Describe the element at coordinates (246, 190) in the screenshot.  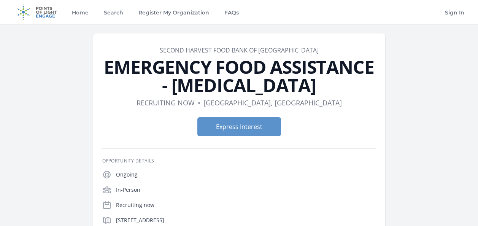
I see `p: In-Person` at that location.